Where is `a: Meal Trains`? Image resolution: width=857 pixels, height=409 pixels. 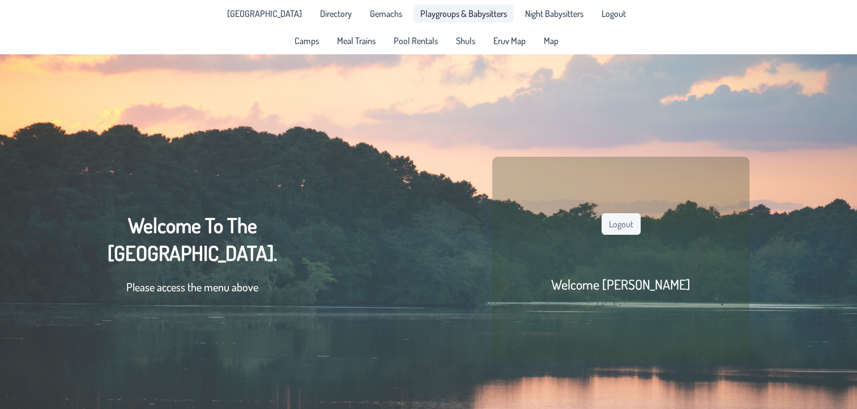
a: Meal Trains is located at coordinates (356, 41).